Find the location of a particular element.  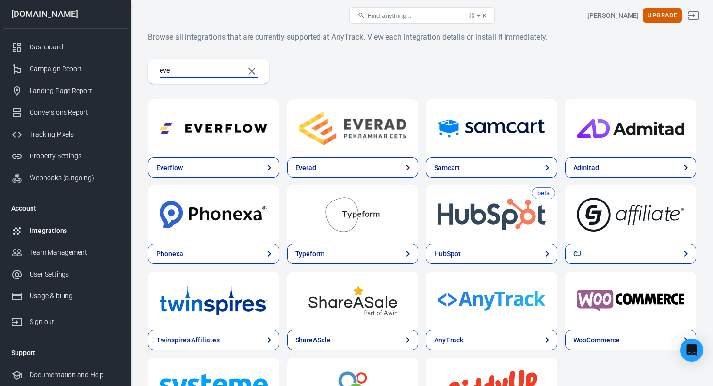

div: User Settings is located at coordinates (75, 274).